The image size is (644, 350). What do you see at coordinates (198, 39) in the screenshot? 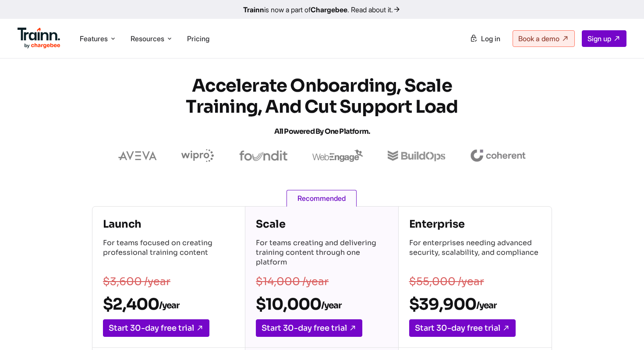
I see `a: Pricing` at bounding box center [198, 39].